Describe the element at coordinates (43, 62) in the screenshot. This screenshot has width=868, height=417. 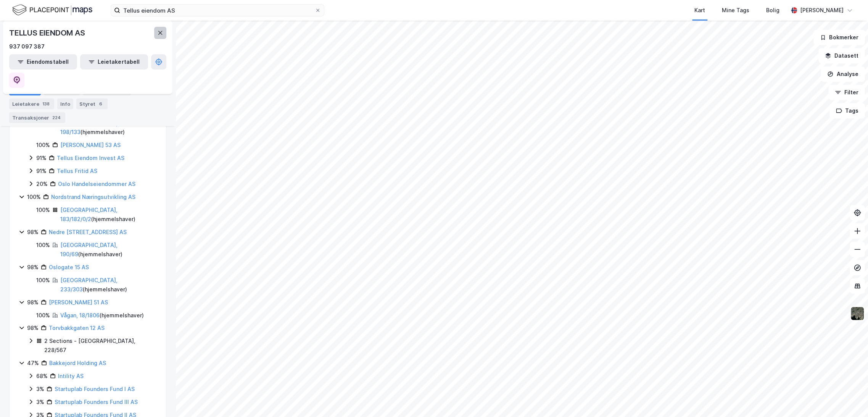
I see `button: Eiendomstabell` at that location.